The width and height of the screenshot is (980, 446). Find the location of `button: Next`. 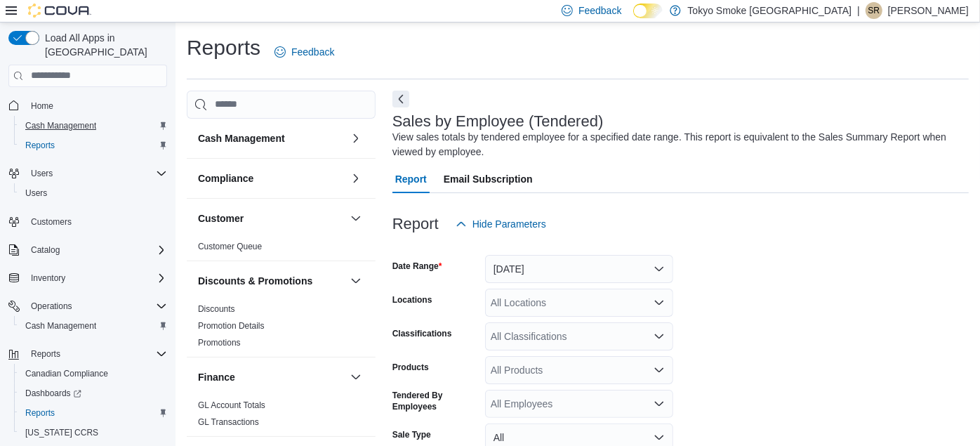

button: Next is located at coordinates (401, 99).